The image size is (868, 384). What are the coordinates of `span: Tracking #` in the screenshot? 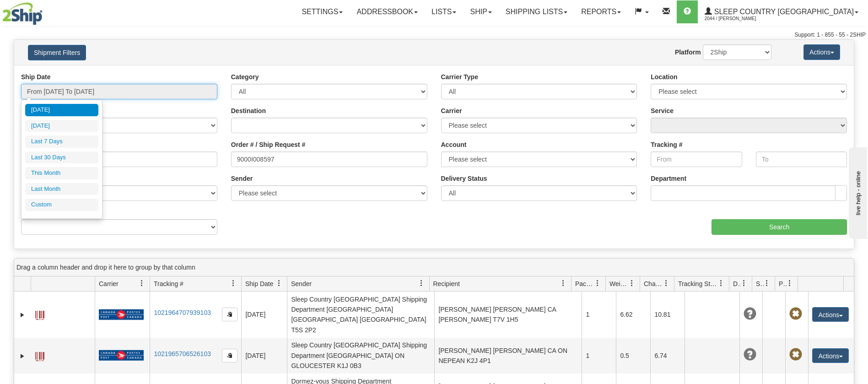 It's located at (168, 284).